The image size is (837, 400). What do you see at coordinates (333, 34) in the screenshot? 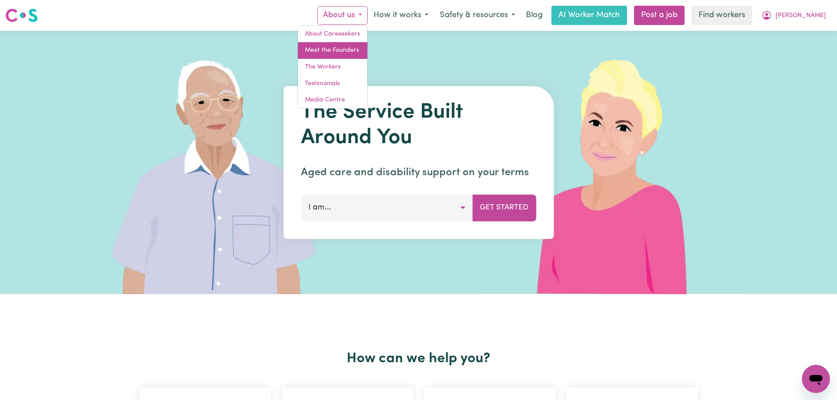
I see `a: About Careseekers` at bounding box center [333, 34].